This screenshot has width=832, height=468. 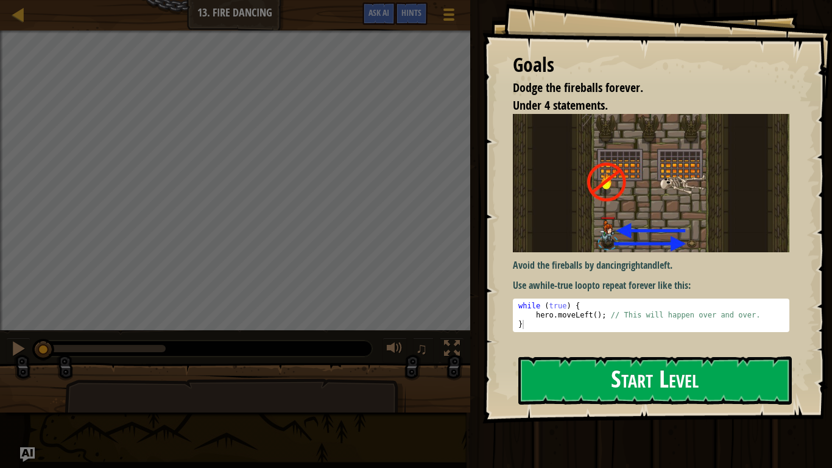 I want to click on span: Dodge the fireballs forever., so click(x=578, y=87).